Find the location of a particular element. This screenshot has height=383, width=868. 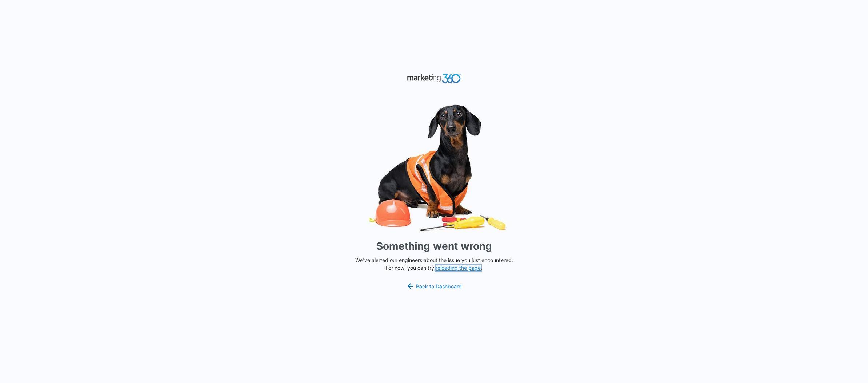

h1: Something went wrong is located at coordinates (434, 246).